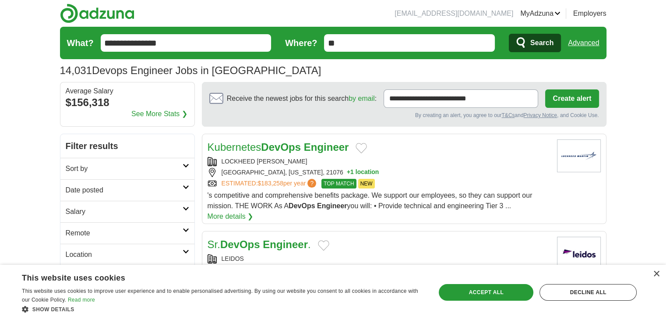 The image size is (666, 320). What do you see at coordinates (124, 212) in the screenshot?
I see `h2: Salary` at bounding box center [124, 212].